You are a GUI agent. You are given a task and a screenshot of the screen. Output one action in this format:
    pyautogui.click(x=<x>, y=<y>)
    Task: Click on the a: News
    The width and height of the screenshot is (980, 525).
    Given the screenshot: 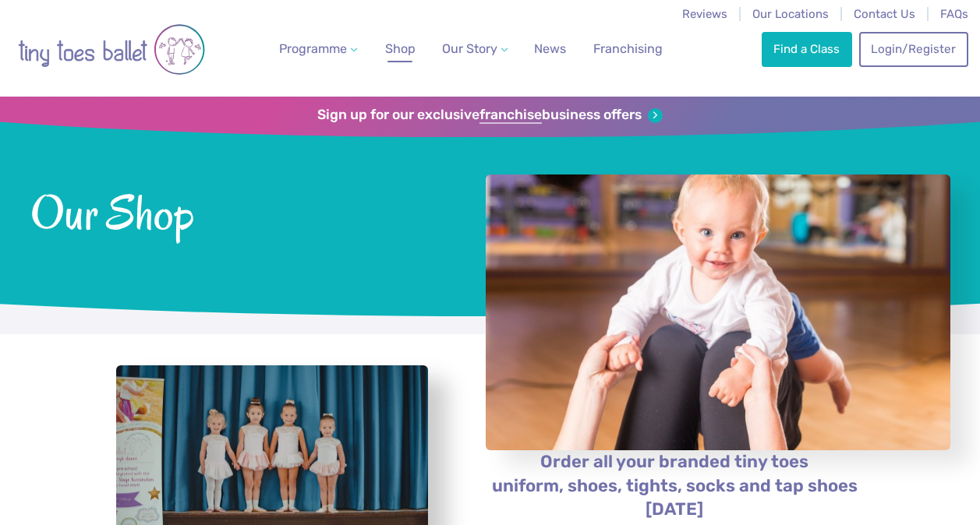 What is the action you would take?
    pyautogui.click(x=550, y=49)
    